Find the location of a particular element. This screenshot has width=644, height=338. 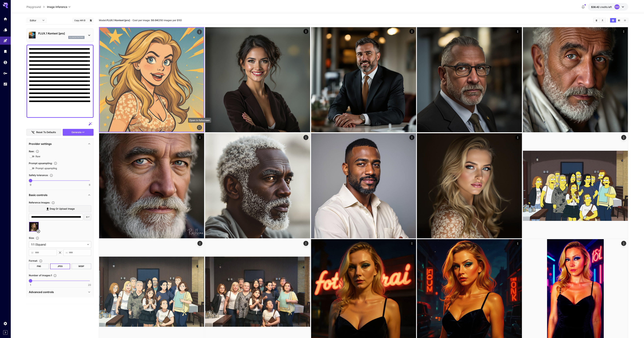

span: 20 is located at coordinates (89, 285).